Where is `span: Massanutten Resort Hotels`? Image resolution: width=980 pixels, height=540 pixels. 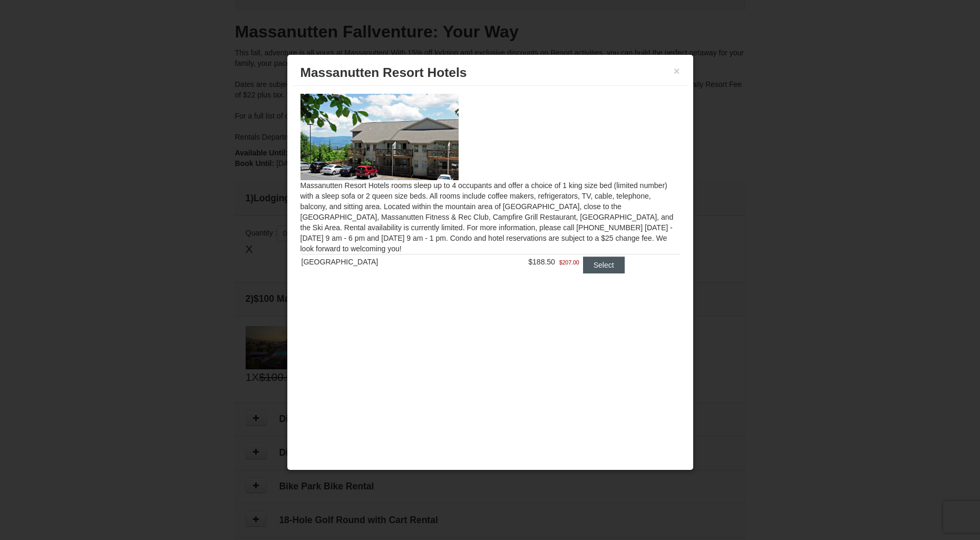 span: Massanutten Resort Hotels is located at coordinates (384, 72).